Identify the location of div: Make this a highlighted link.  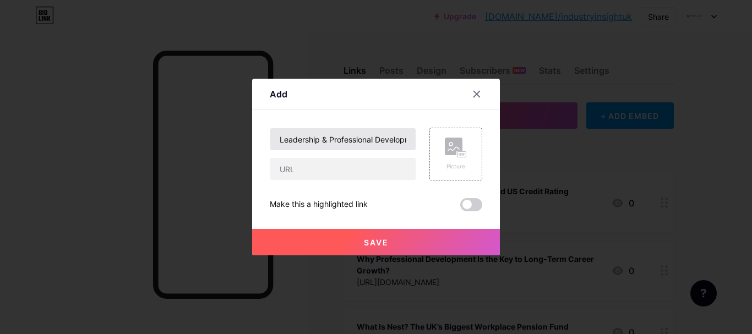
(319, 205).